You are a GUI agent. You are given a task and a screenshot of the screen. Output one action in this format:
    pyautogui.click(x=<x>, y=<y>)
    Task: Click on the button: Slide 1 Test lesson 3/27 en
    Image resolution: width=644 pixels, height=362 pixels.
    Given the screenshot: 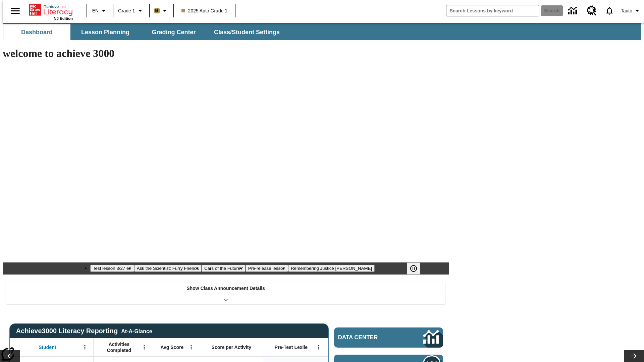 What is the action you would take?
    pyautogui.click(x=112, y=268)
    